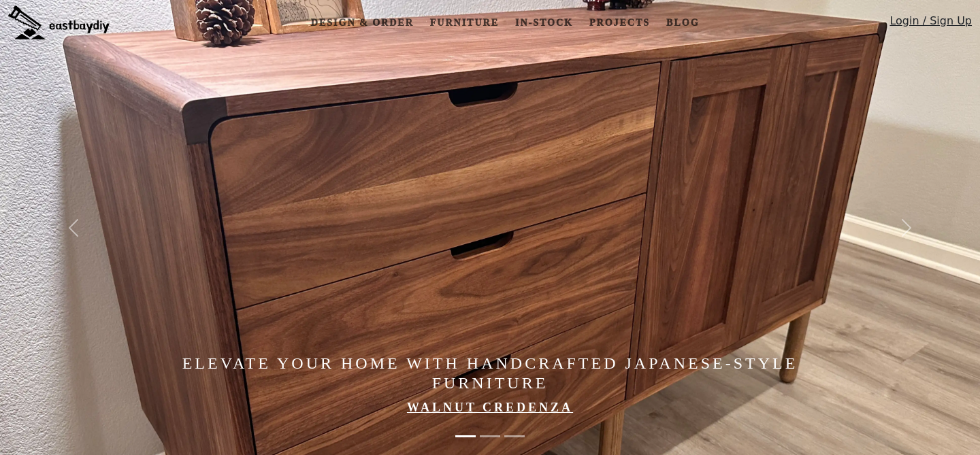 The width and height of the screenshot is (980, 455). What do you see at coordinates (930, 24) in the screenshot?
I see `a: Login / Sign Up` at bounding box center [930, 24].